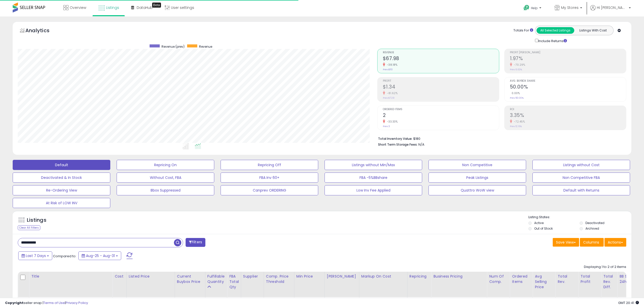  What do you see at coordinates (581, 178) in the screenshot?
I see `button: Non Competitive FBA` at bounding box center [581, 178].